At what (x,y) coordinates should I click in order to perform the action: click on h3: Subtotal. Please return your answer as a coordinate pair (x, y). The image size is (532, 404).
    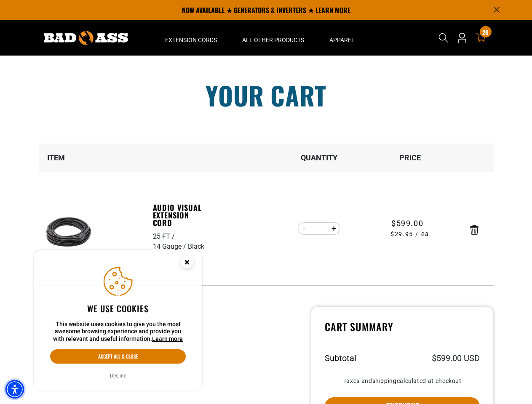
    Looking at the image, I should click on (340, 358).